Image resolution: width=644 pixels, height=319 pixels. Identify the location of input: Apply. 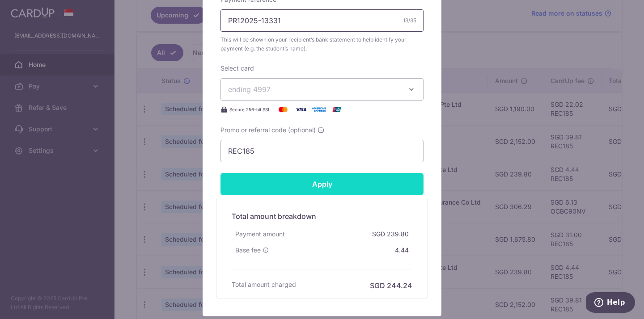
(322, 184).